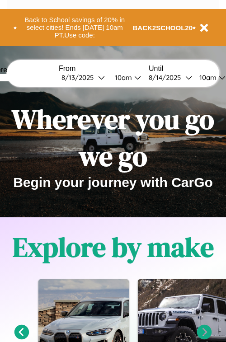 The height and width of the screenshot is (342, 226). Describe the element at coordinates (79, 77) in the screenshot. I see `div: 8 / 13 / 2025` at that location.